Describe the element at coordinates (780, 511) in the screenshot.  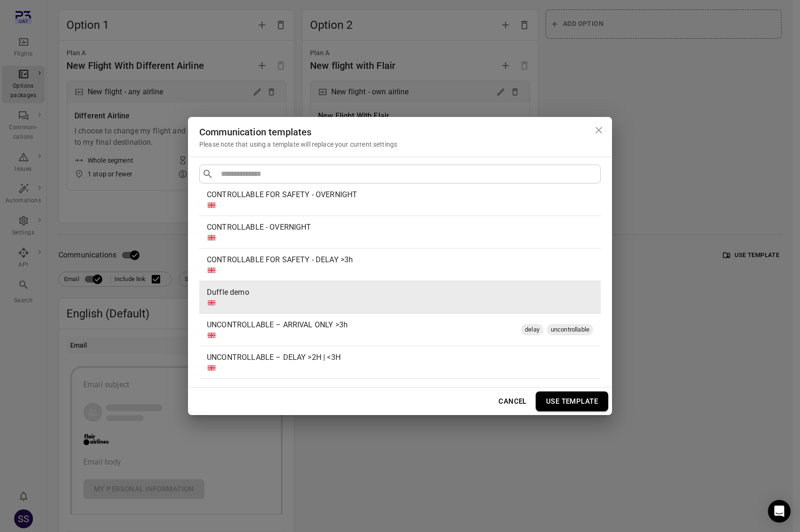
I see `div: Open Intercom Messenger` at that location.